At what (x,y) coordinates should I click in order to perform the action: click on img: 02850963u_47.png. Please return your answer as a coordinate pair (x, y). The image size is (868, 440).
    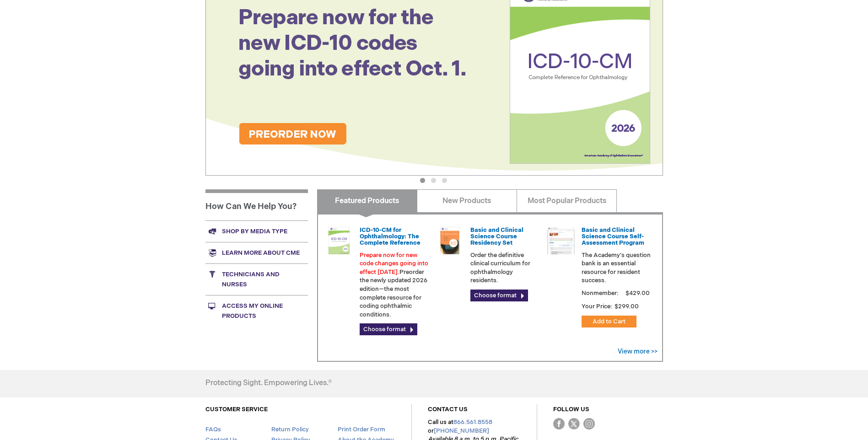
    Looking at the image, I should click on (450, 241).